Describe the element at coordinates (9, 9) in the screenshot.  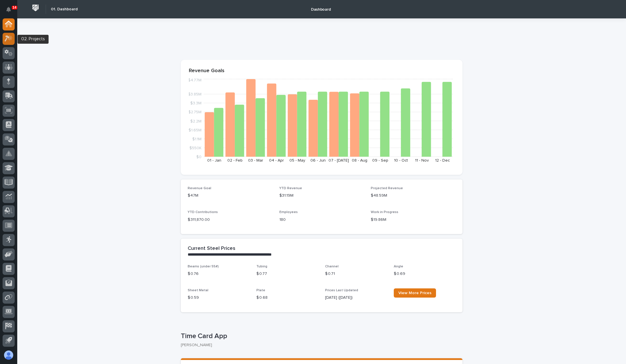
I see `button: Notifications` at that location.